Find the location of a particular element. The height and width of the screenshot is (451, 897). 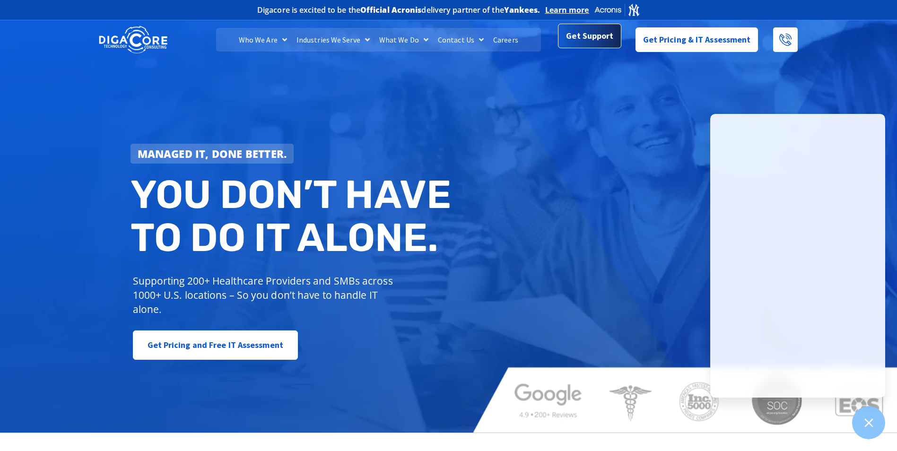

img: DigaCore Technology Consulting is located at coordinates (133, 40).